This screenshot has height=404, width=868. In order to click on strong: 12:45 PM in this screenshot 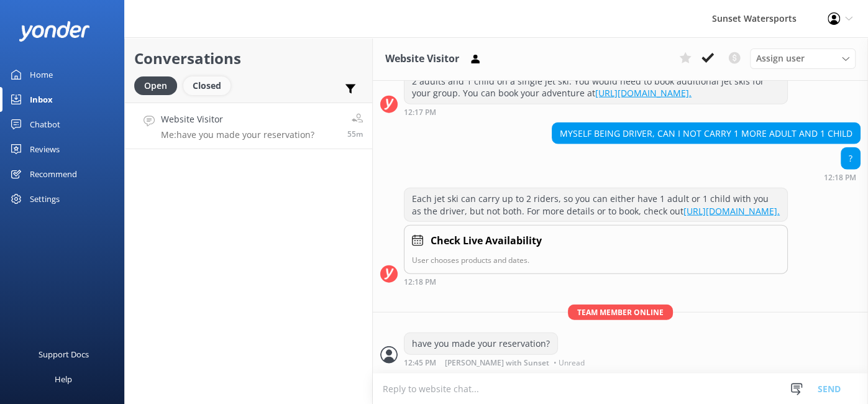, I will do `click(420, 363)`.